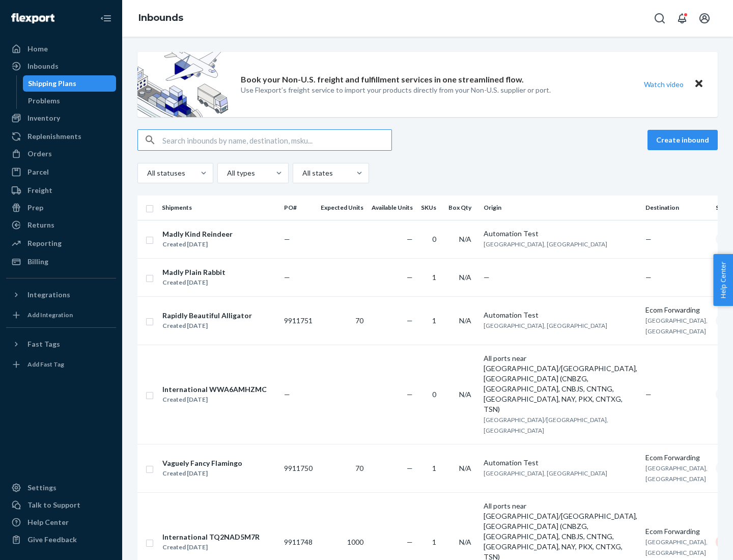 This screenshot has height=560, width=733. What do you see at coordinates (342, 208) in the screenshot?
I see `th: Expected Units` at bounding box center [342, 208].